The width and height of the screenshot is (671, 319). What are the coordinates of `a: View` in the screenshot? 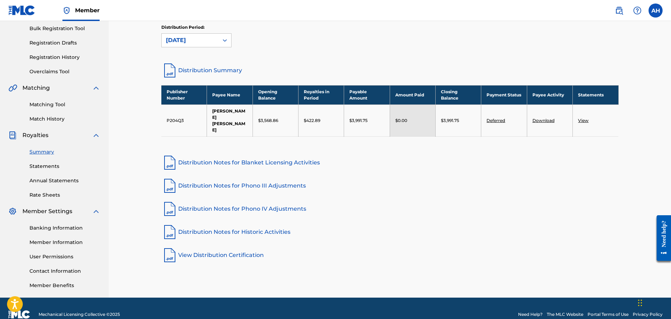 It's located at (583, 120).